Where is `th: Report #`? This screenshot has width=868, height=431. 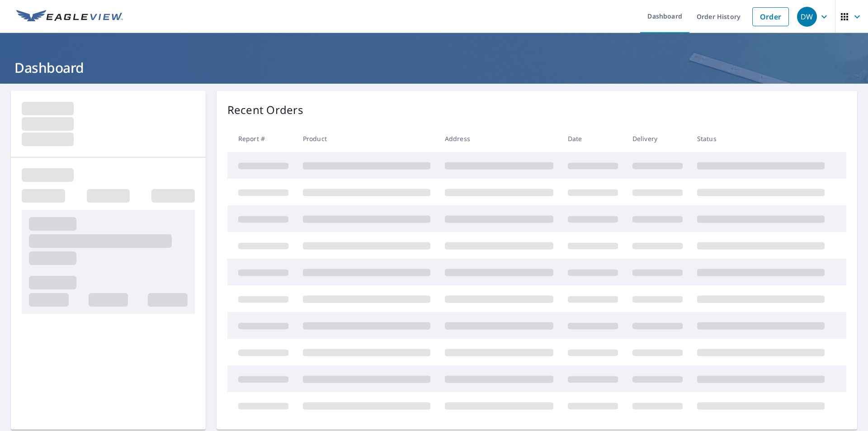 th: Report # is located at coordinates (261, 138).